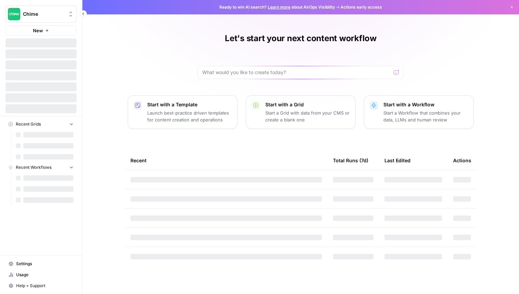 The image size is (519, 294). What do you see at coordinates (462, 160) in the screenshot?
I see `div: Actions` at bounding box center [462, 160].